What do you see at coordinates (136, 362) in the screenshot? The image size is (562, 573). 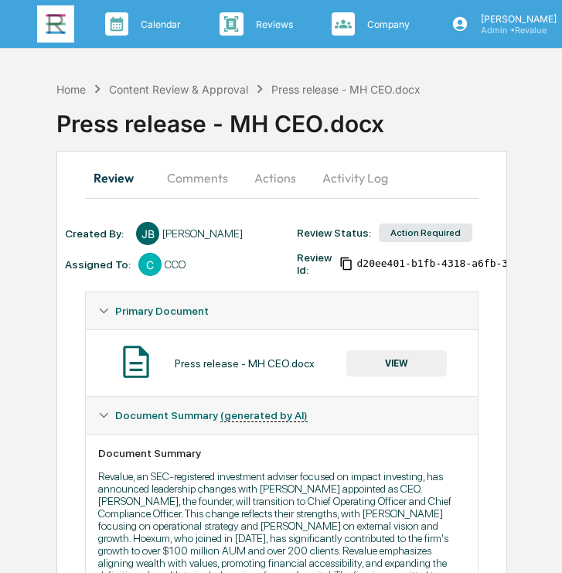 I see `img: Document Icon` at bounding box center [136, 362].